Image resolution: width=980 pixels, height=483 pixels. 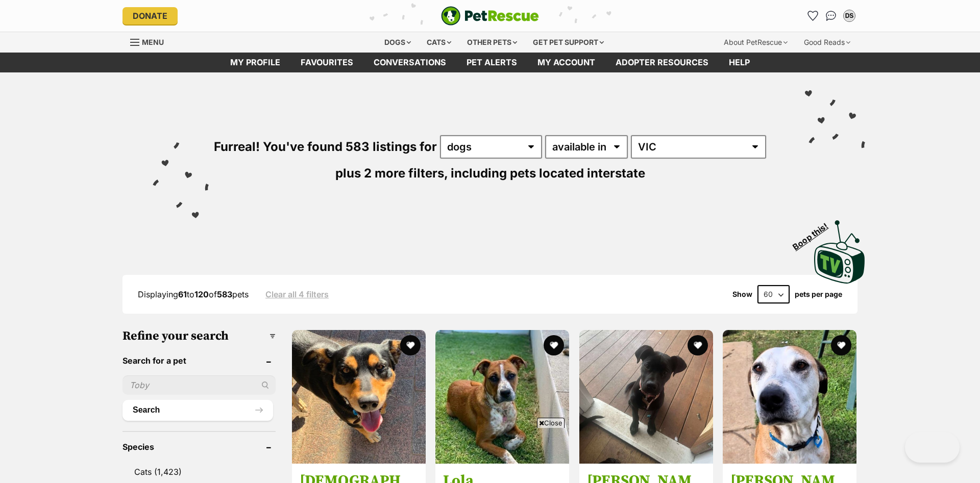 What do you see at coordinates (831, 16) in the screenshot?
I see `a: Conversations` at bounding box center [831, 16].